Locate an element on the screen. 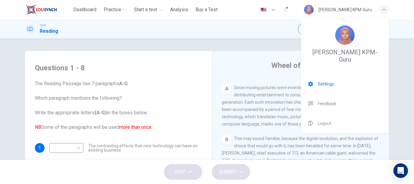 This screenshot has height=184, width=414. span: Feedback is located at coordinates (327, 104).